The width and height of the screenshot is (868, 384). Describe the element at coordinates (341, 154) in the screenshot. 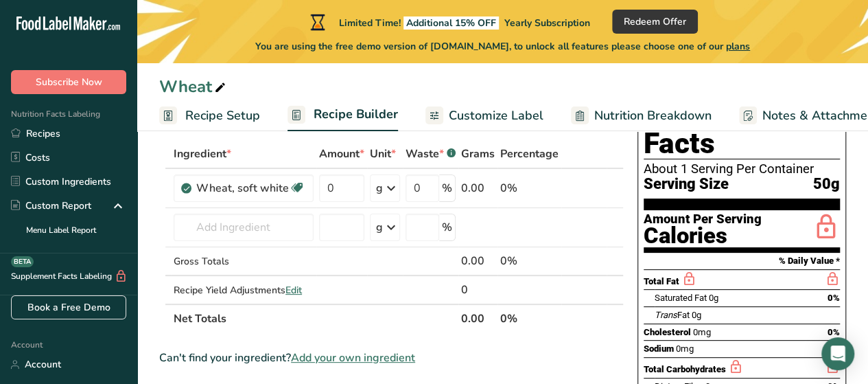

I see `span: Amount` at that location.